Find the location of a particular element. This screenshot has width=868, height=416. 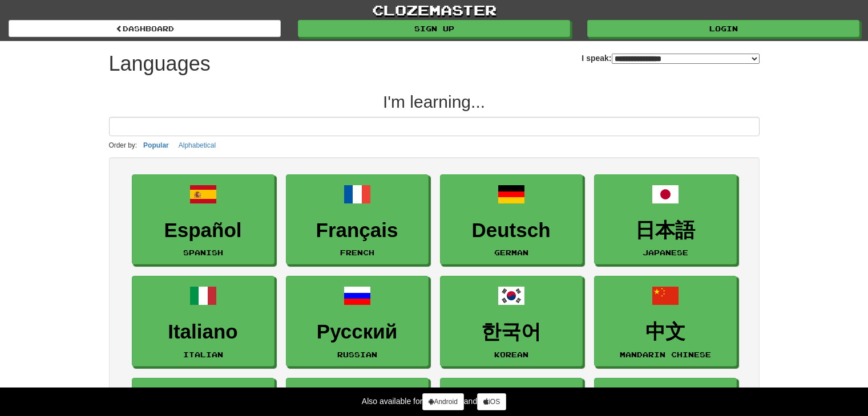

h3: 日本語 is located at coordinates (665, 230).